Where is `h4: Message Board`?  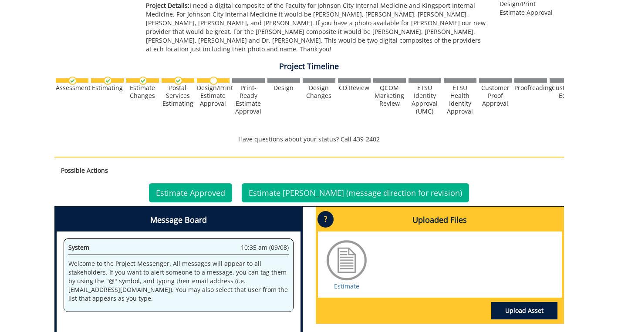 h4: Message Board is located at coordinates (179, 220).